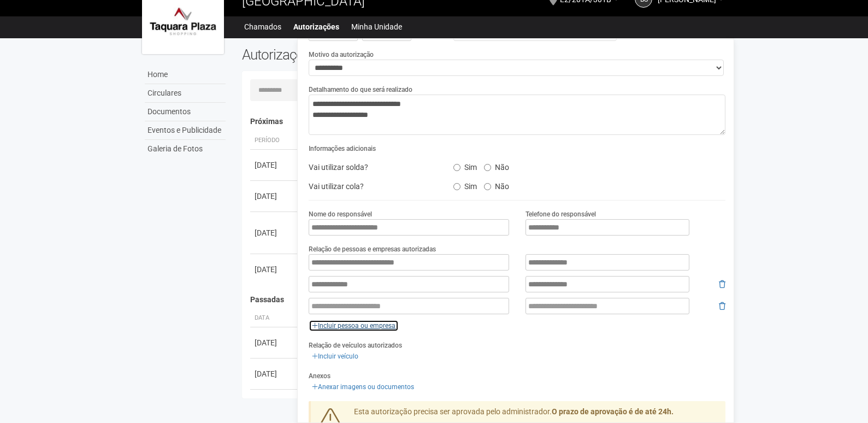  Describe the element at coordinates (335, 356) in the screenshot. I see `a: Incluir veículo` at that location.